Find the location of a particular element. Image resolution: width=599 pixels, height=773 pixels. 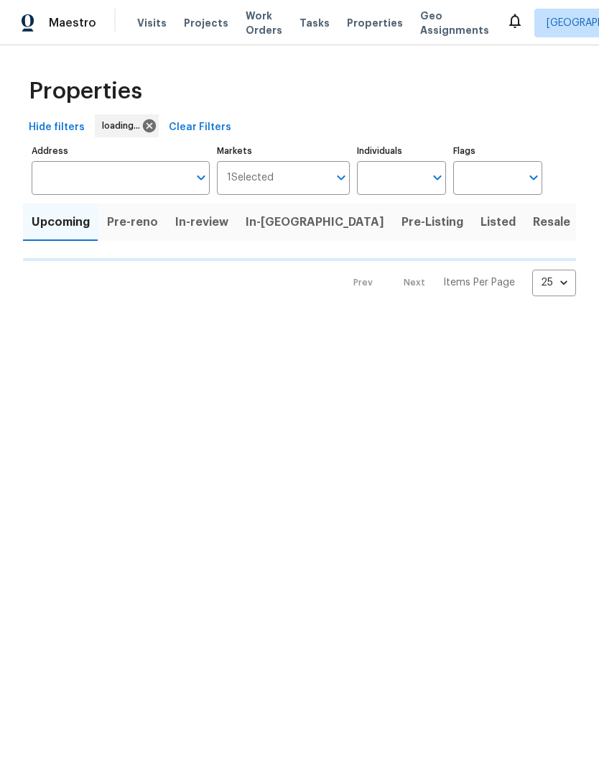

span: Work Orders is located at coordinates (264, 23).